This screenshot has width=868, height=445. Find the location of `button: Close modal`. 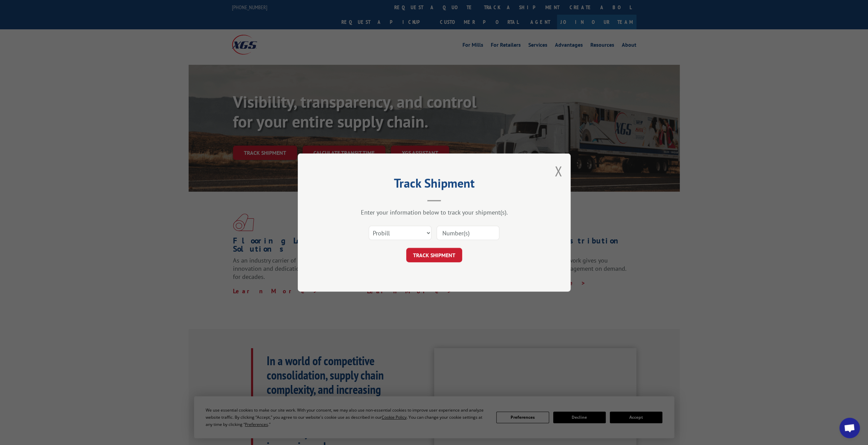

button: Close modal is located at coordinates (558, 171).